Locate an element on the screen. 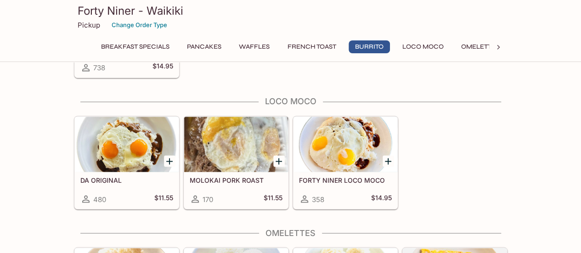 This screenshot has height=253, width=581. h4: Loco Moco is located at coordinates (291, 101).